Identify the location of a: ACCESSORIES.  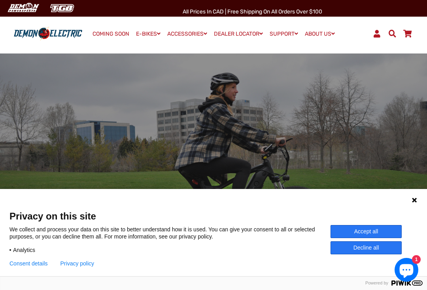
(187, 34).